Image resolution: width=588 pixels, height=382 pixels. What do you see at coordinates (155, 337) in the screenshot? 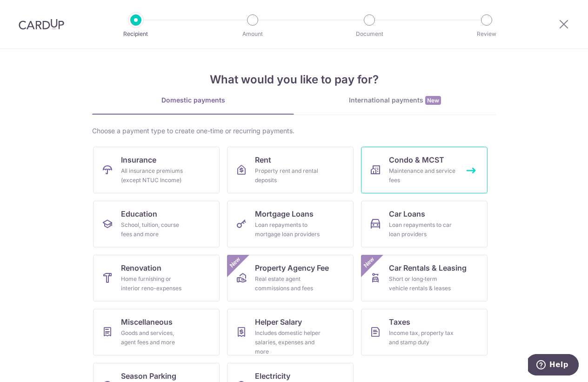
I see `div: Goods and services, agent fees and more` at bounding box center [155, 337].